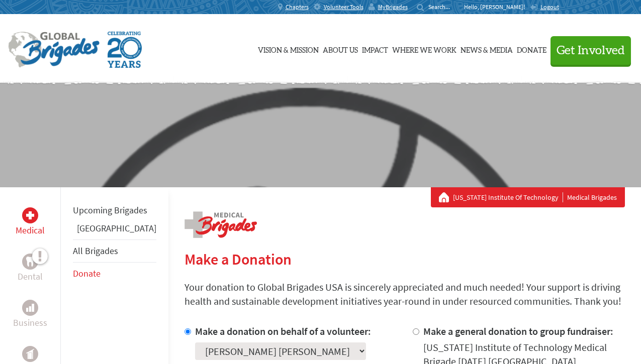 This screenshot has width=641, height=364. What do you see at coordinates (125, 50) in the screenshot?
I see `img: Global Brigades Celebrating 20 Years` at bounding box center [125, 50].